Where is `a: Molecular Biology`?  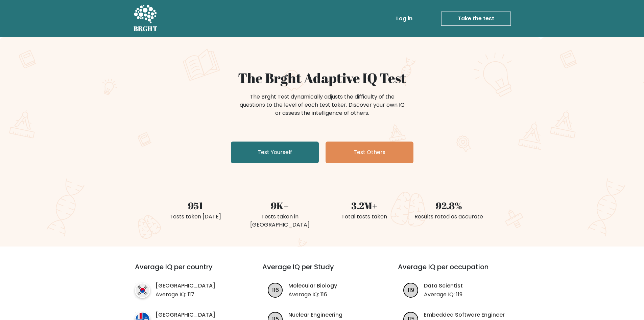
a: Molecular Biology is located at coordinates (312, 286).